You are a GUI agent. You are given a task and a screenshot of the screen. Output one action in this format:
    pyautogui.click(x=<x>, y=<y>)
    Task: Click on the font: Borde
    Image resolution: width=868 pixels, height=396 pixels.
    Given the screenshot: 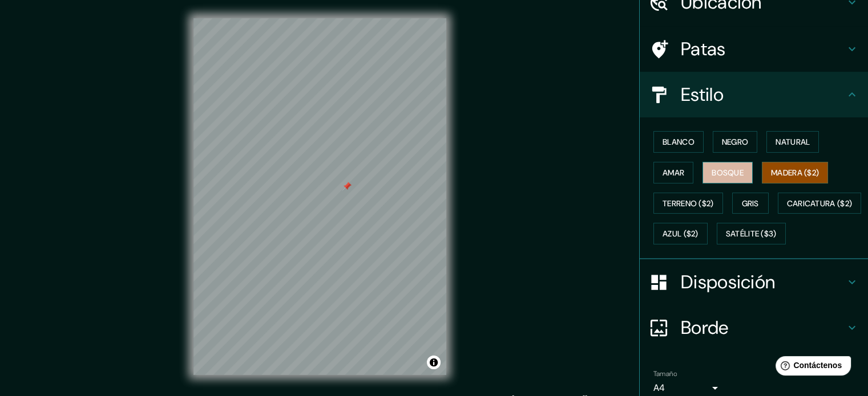 What is the action you would take?
    pyautogui.click(x=704, y=328)
    